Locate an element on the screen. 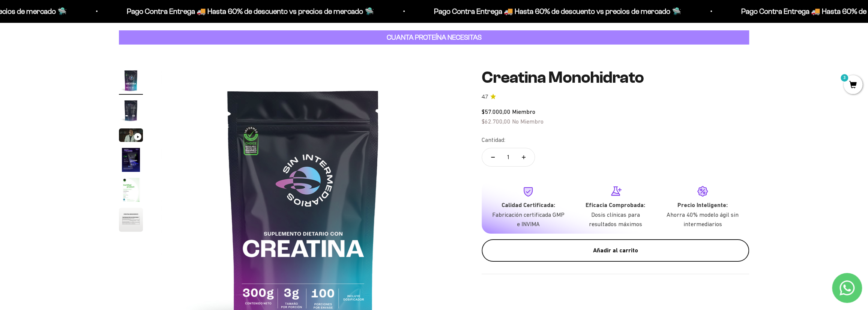 Image resolution: width=868 pixels, height=310 pixels. button: Ir al artículo 4 is located at coordinates (131, 161).